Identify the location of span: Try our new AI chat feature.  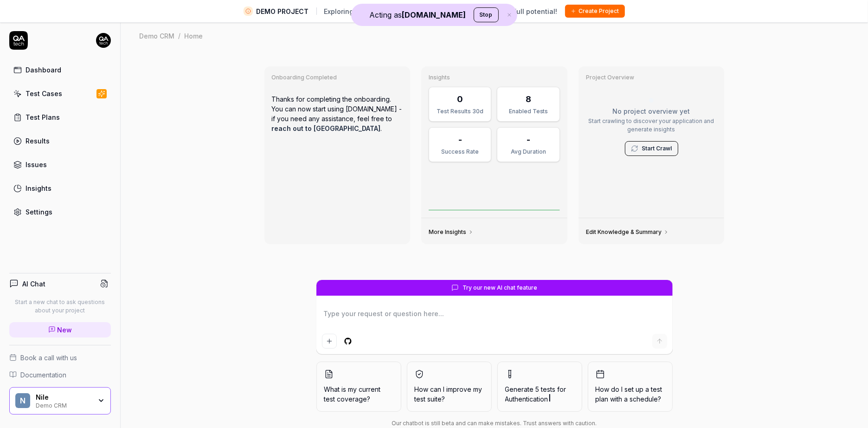
(500, 288).